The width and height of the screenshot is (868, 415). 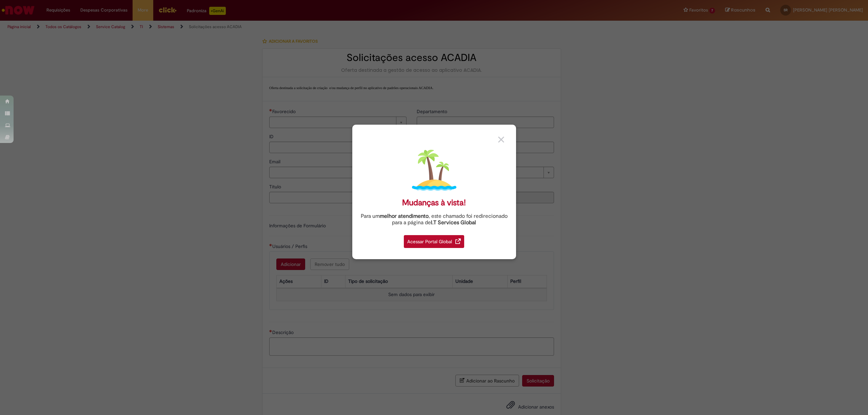 I want to click on strong: melhor atendimento, so click(x=404, y=216).